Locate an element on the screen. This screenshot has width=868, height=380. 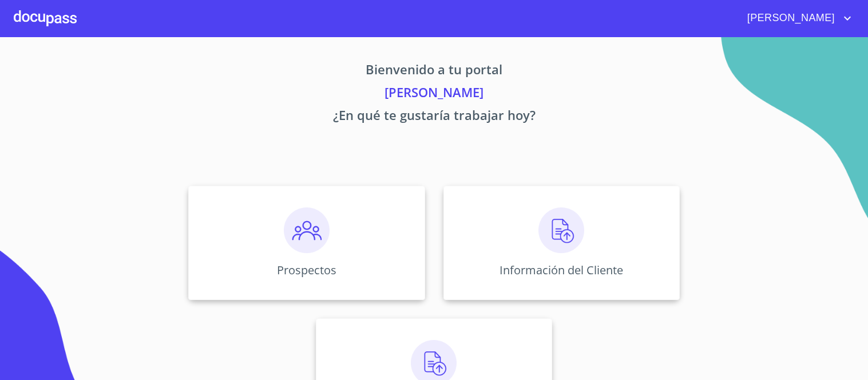
p: ¿En qué te gustaría trabajar hoy? is located at coordinates (434, 117).